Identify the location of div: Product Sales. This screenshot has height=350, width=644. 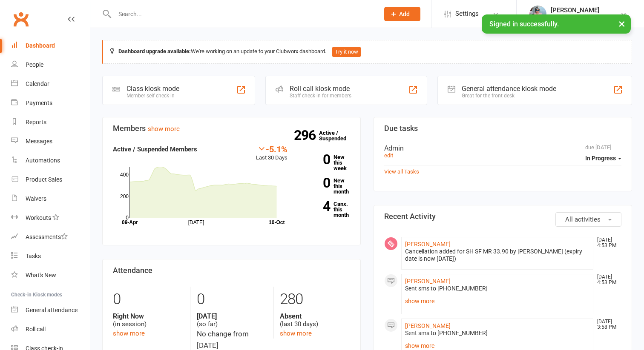
(44, 180).